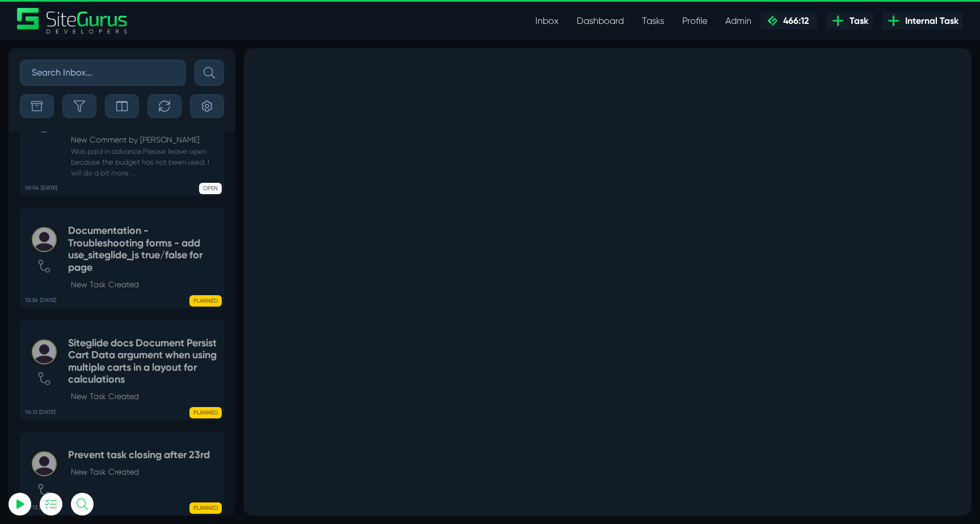  I want to click on a: Inbox, so click(547, 21).